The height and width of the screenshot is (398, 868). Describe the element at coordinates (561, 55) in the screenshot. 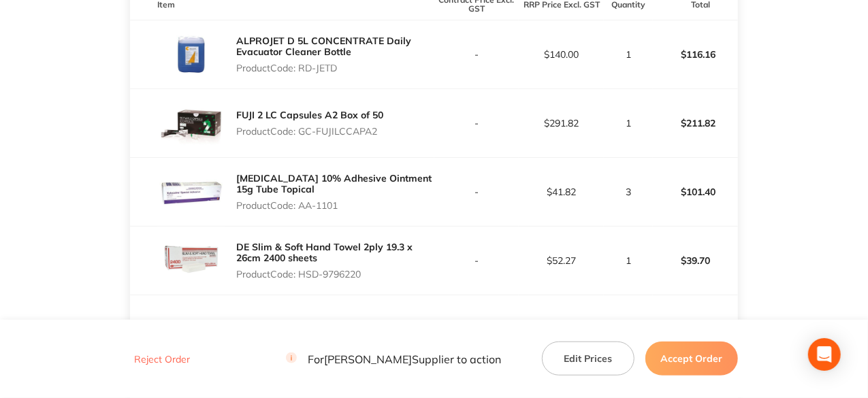

I see `p: $140.00` at that location.